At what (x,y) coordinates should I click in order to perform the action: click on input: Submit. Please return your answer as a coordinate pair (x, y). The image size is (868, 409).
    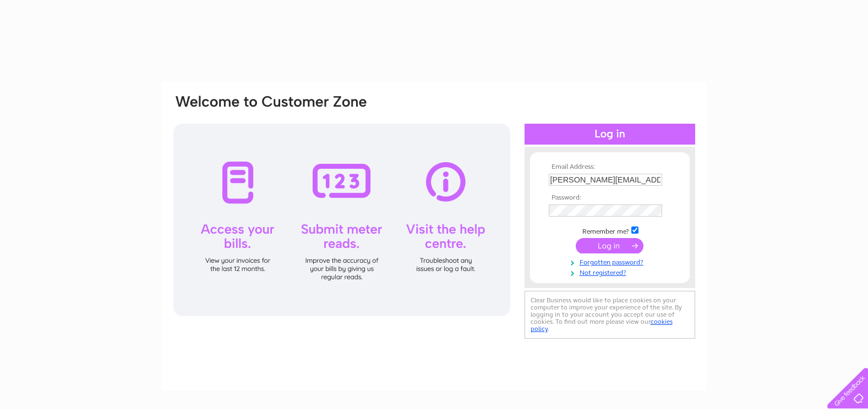
    Looking at the image, I should click on (609, 246).